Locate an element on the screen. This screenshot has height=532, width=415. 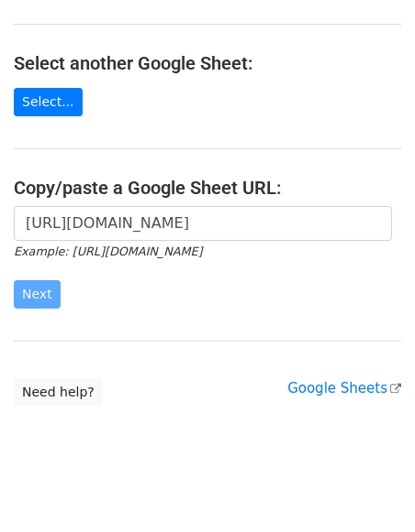
h4: Select another Google Sheet: is located at coordinates (207, 63).